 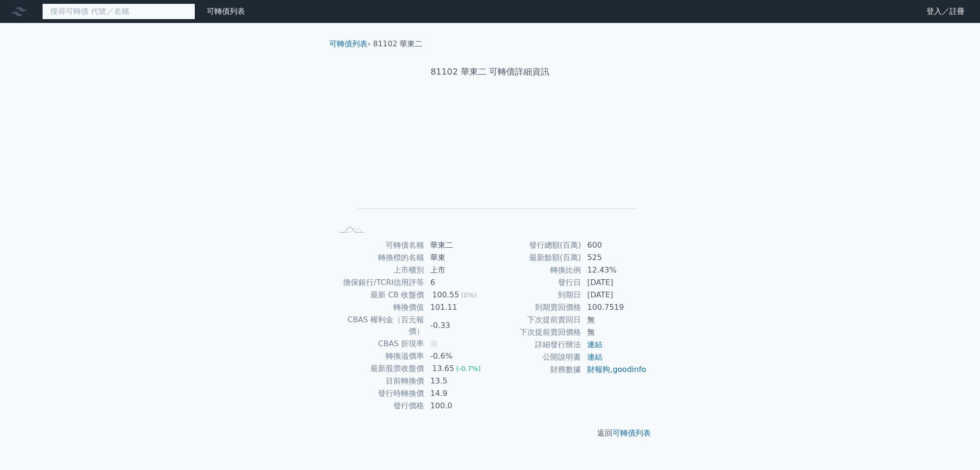 What do you see at coordinates (457, 270) in the screenshot?
I see `td: 上市` at bounding box center [457, 270].